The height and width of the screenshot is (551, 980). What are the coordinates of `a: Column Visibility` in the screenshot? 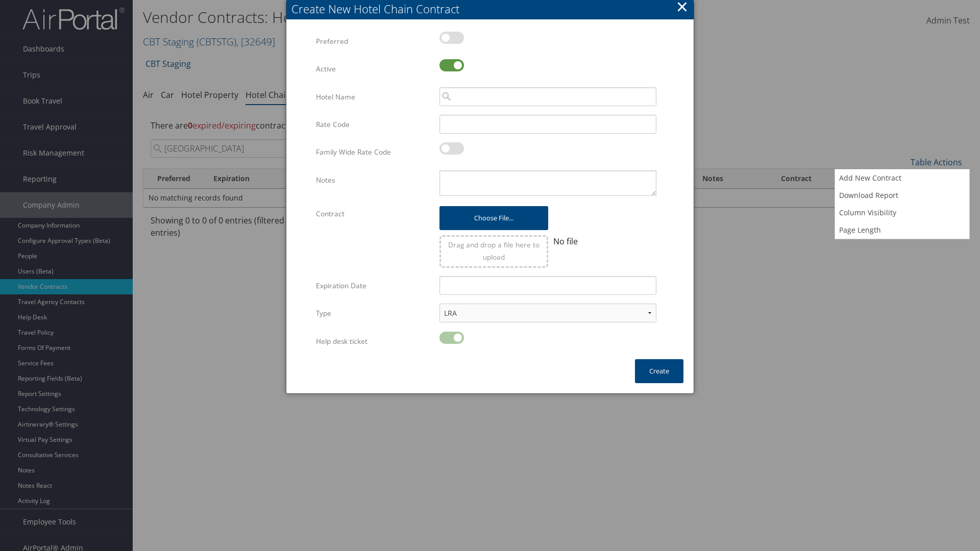 It's located at (902, 213).